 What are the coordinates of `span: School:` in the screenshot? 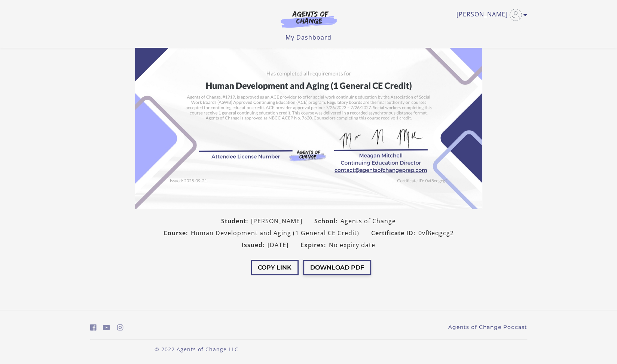 It's located at (327, 221).